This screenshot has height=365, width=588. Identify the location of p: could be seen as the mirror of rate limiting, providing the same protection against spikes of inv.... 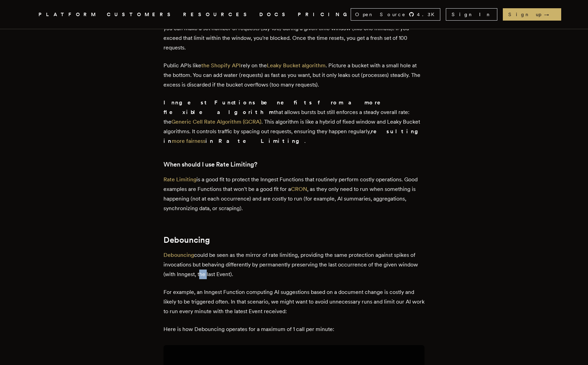
(294, 265).